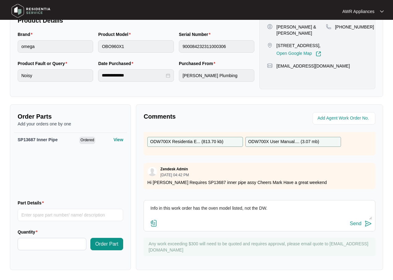  I want to click on div: Send, so click(356, 224).